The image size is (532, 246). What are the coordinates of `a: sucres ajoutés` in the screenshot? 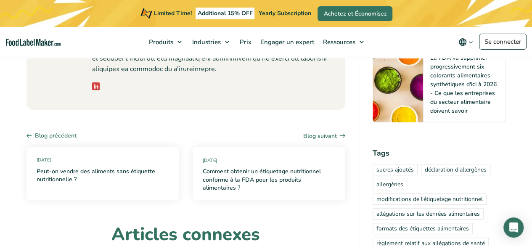 It's located at (395, 170).